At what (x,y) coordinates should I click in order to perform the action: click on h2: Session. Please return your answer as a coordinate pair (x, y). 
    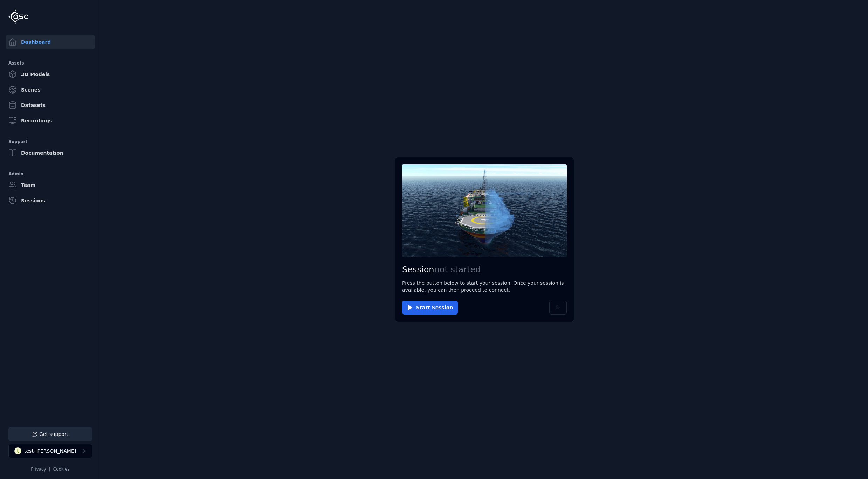
    Looking at the image, I should click on (485, 270).